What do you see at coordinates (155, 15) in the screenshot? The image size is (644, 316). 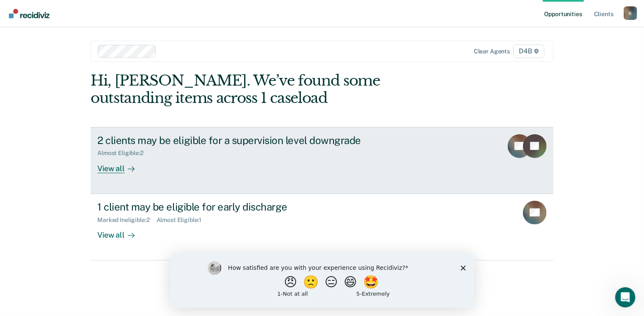 I see `div: How satisfied are you with your experience using Recidiviz?` at bounding box center [155, 15].